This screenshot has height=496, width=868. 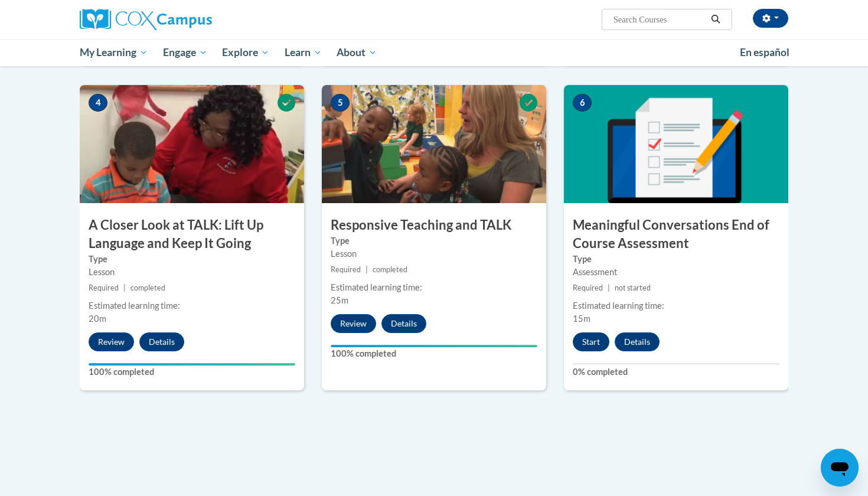 I want to click on a: About, so click(x=358, y=53).